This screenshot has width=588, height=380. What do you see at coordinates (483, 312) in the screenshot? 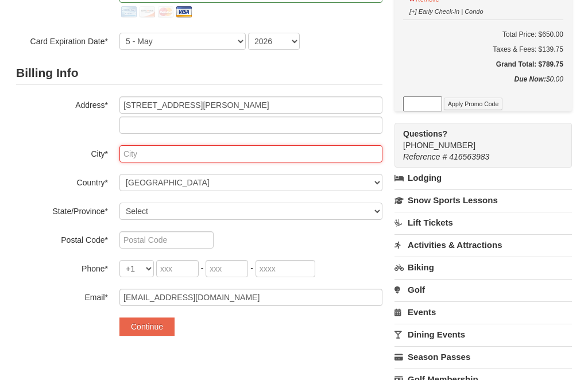
I see `a: Events` at bounding box center [483, 312].